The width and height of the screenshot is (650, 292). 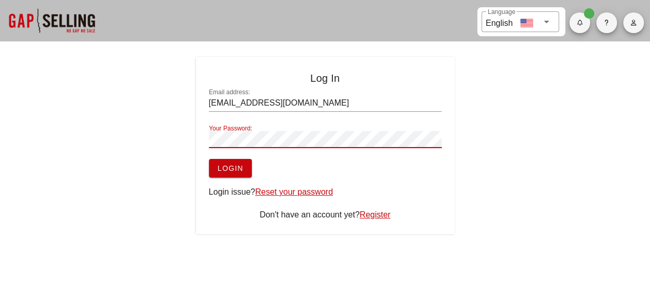 What do you see at coordinates (325, 192) in the screenshot?
I see `div: Login issue?` at bounding box center [325, 192].